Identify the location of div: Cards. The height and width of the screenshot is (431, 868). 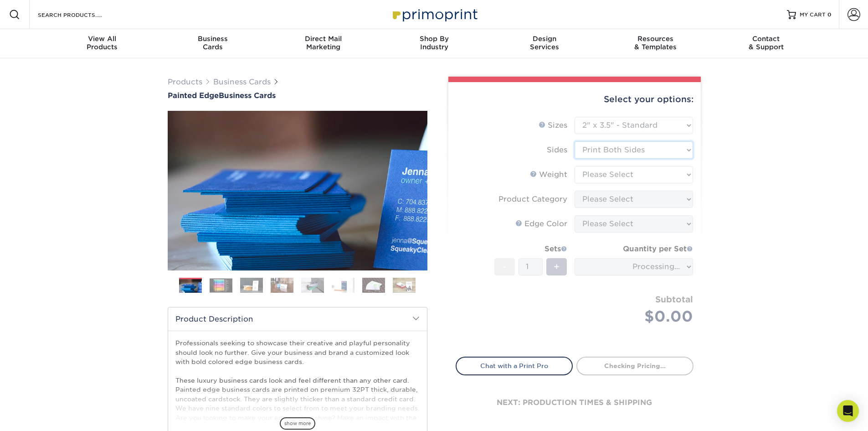
(213, 43).